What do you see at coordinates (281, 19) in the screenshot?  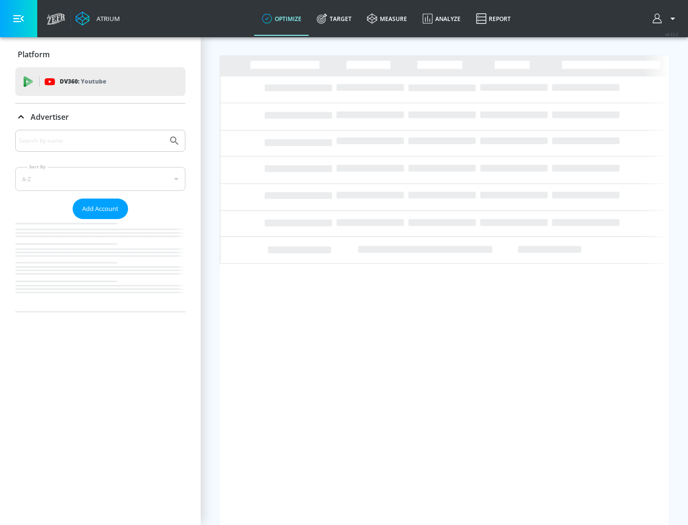 I see `a: optimize` at bounding box center [281, 19].